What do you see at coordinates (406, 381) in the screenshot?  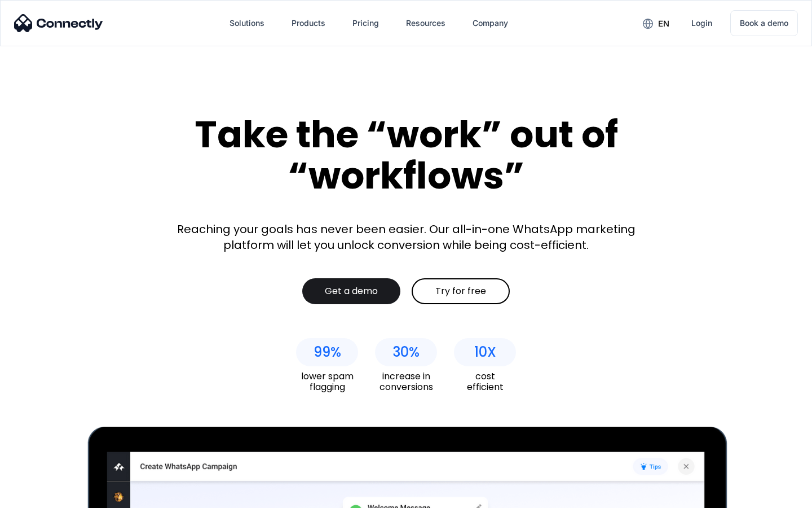 I see `div: increase in conversions` at bounding box center [406, 381].